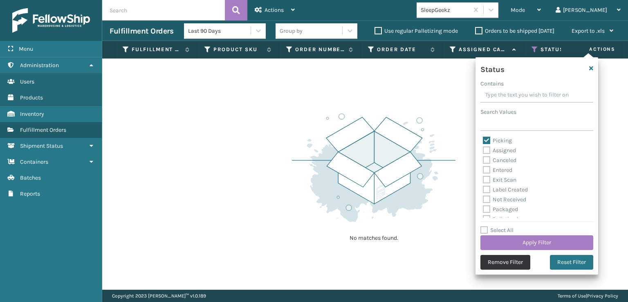 The image size is (628, 302). I want to click on span: Menu, so click(26, 49).